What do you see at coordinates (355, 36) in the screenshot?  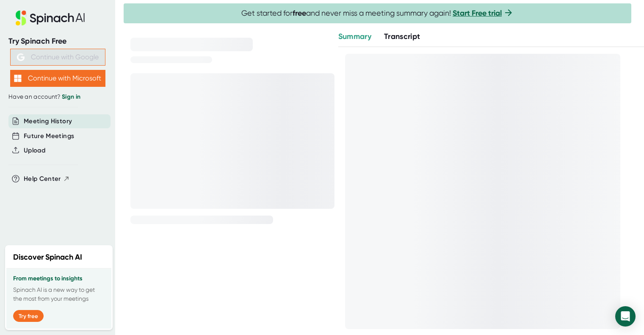 I see `span: Summary` at bounding box center [355, 36].